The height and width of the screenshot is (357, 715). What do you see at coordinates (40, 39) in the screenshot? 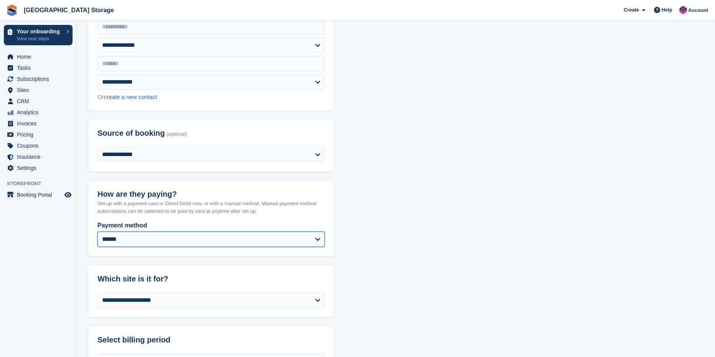
I see `p: View next steps` at bounding box center [40, 39].